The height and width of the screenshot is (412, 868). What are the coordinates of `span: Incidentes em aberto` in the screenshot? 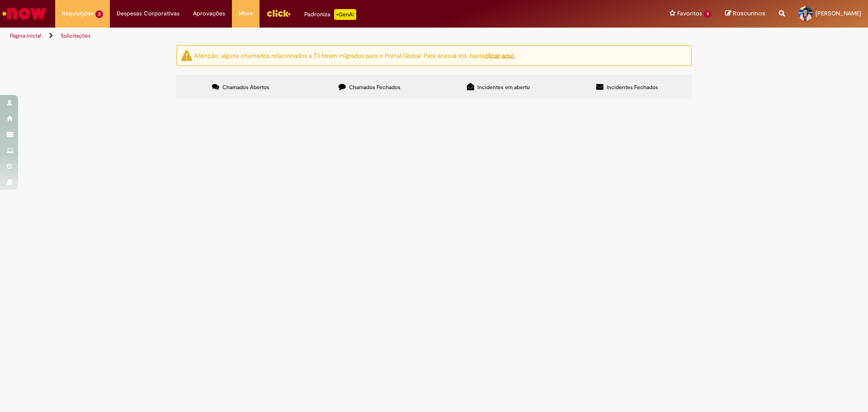 It's located at (504, 87).